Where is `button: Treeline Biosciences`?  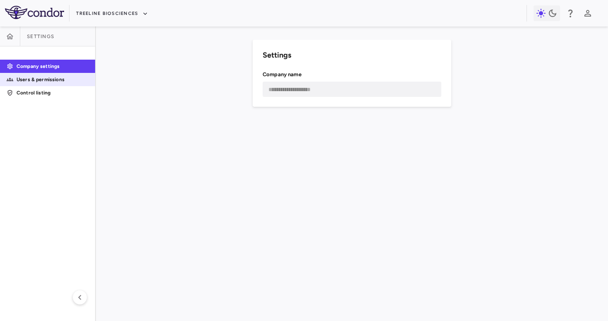 button: Treeline Biosciences is located at coordinates (112, 14).